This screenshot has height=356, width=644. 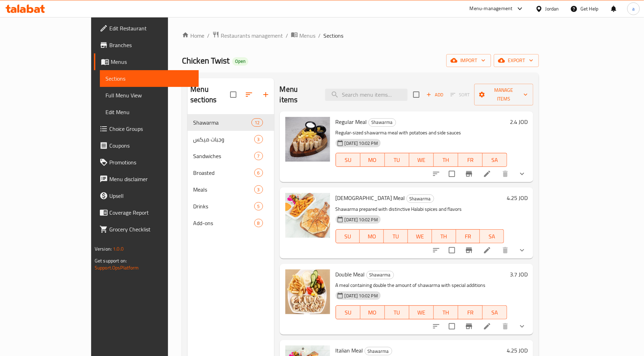 What do you see at coordinates (522, 326) in the screenshot?
I see `button: show more` at bounding box center [522, 326].